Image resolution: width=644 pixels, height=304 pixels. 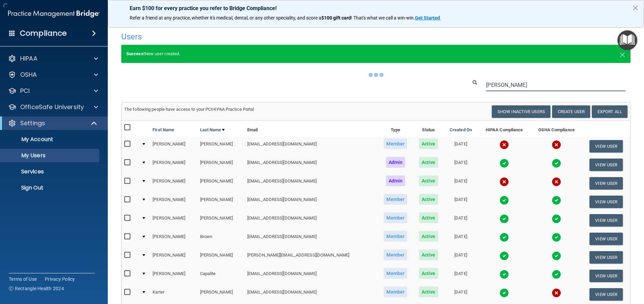 I want to click on button: Create User, so click(x=571, y=112).